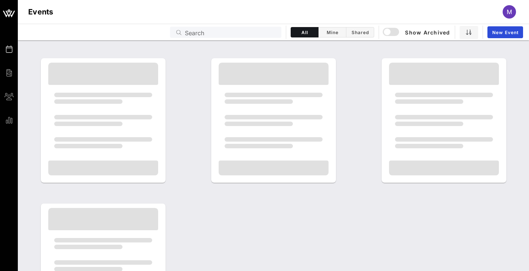  What do you see at coordinates (417, 32) in the screenshot?
I see `button: Show Archived` at bounding box center [417, 32].